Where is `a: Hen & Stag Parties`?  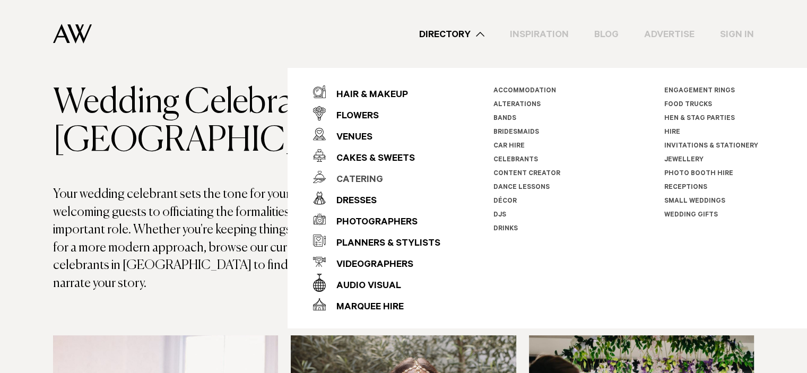 a: Hen & Stag Parties is located at coordinates (699, 119).